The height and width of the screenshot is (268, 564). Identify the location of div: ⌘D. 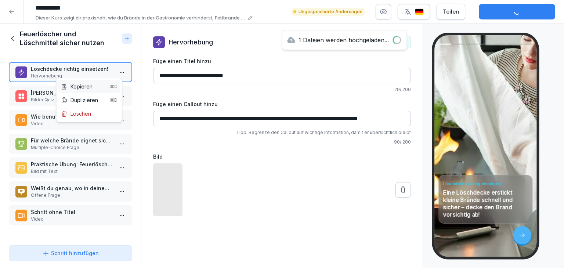
(113, 100).